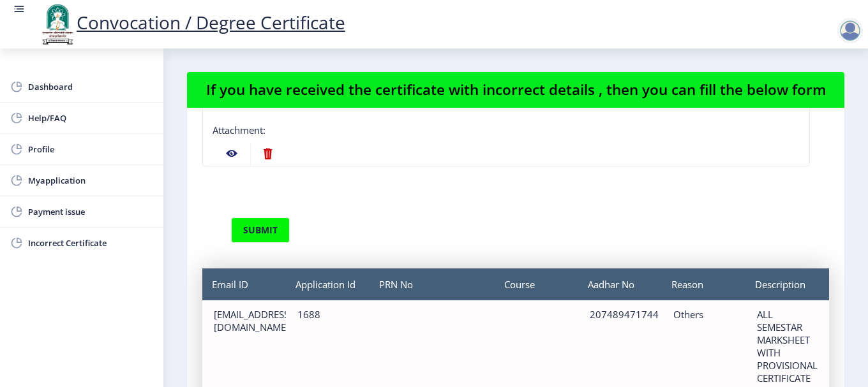  What do you see at coordinates (261, 230) in the screenshot?
I see `button: submit` at bounding box center [261, 230].